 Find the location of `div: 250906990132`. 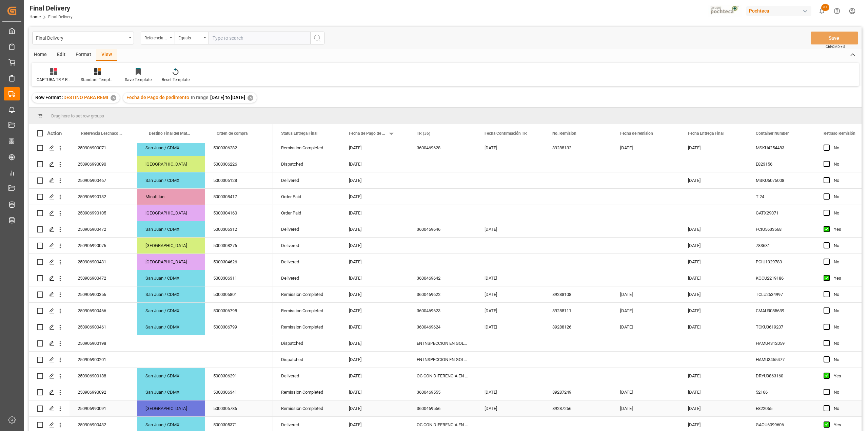

div: 250906990132 is located at coordinates (104, 197).